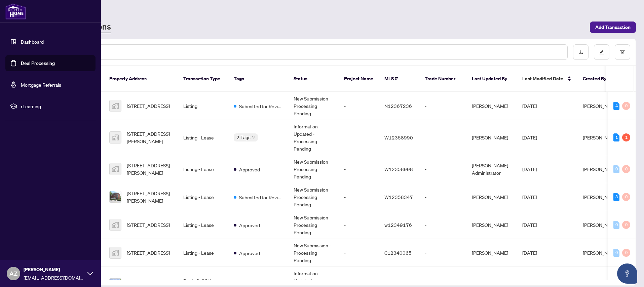 This screenshot has height=287, width=644. I want to click on span: W12358347, so click(398, 197).